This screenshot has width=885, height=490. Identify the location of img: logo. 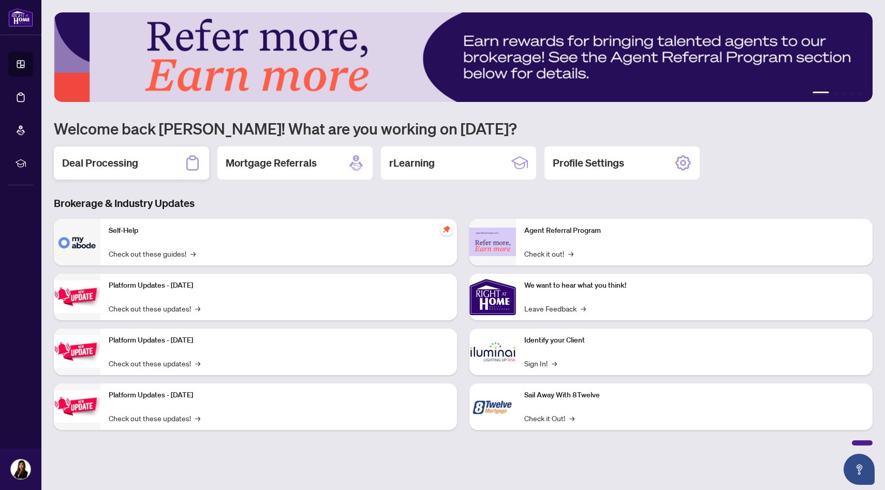
(21, 17).